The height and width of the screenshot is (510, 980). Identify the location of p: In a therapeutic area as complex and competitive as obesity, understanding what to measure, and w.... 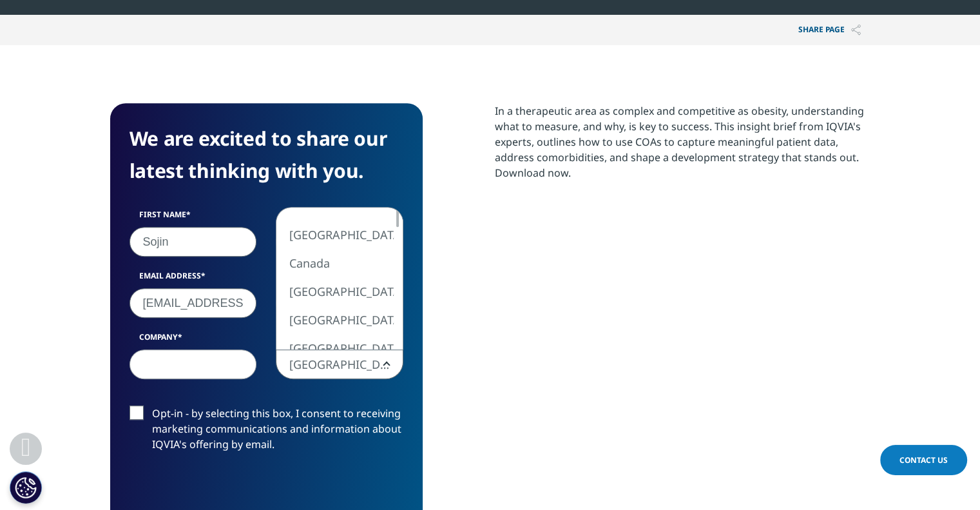
(682, 146).